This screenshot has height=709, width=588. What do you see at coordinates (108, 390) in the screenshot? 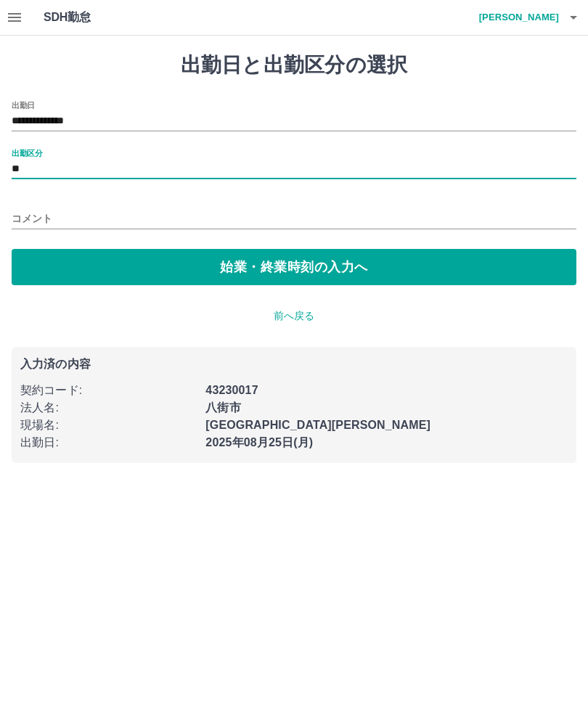
I see `p: 契約コード :` at bounding box center [108, 390].